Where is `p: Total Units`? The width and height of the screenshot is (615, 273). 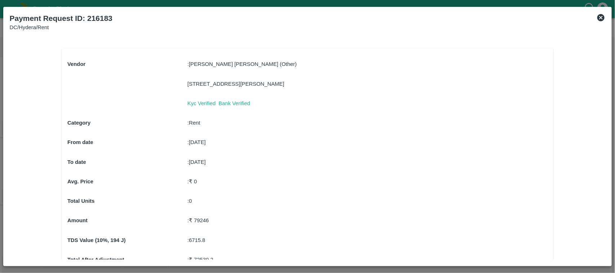 p: Total Units is located at coordinates (127, 201).